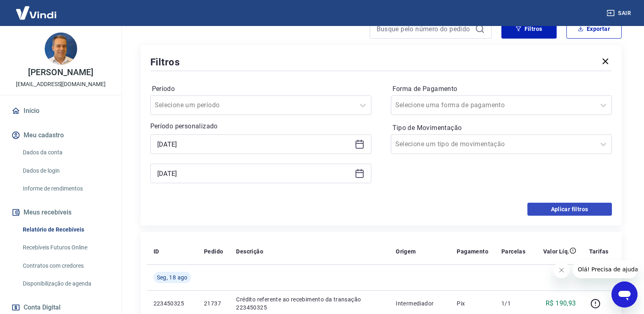  Describe the element at coordinates (66, 284) in the screenshot. I see `a: Disponibilização de agenda` at that location.